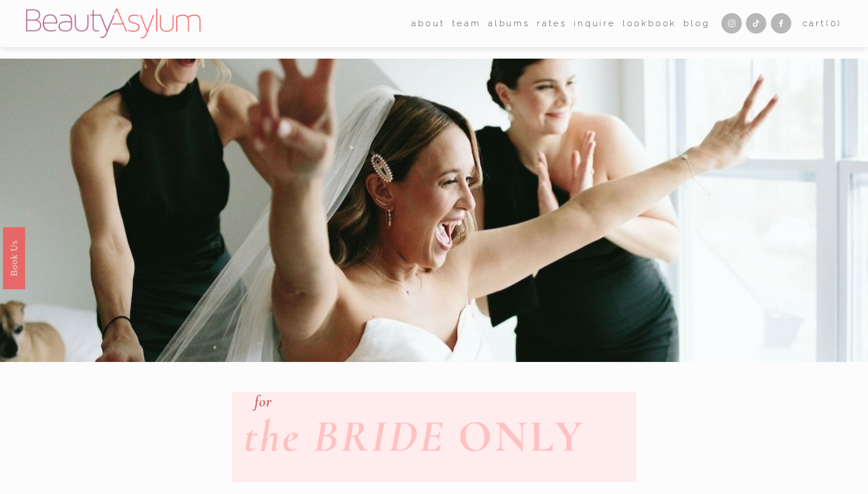  Describe the element at coordinates (428, 23) in the screenshot. I see `span: about` at that location.